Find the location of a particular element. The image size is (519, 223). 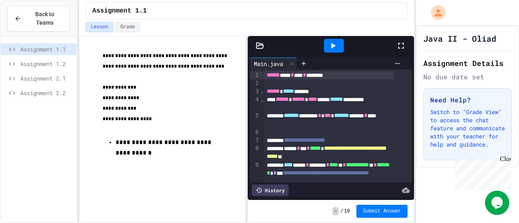

div: 9 is located at coordinates (255, 178).